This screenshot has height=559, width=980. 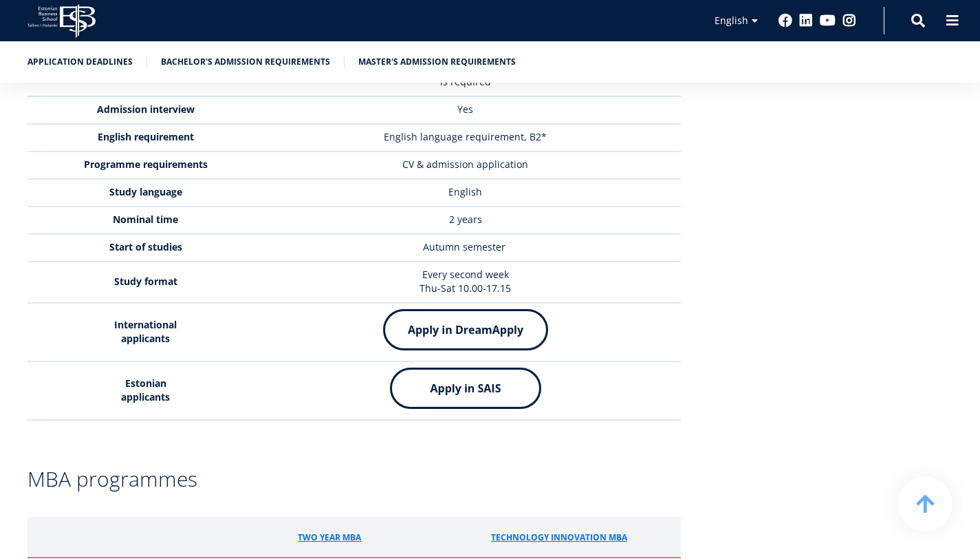 I want to click on strong: English requirement, so click(x=146, y=137).